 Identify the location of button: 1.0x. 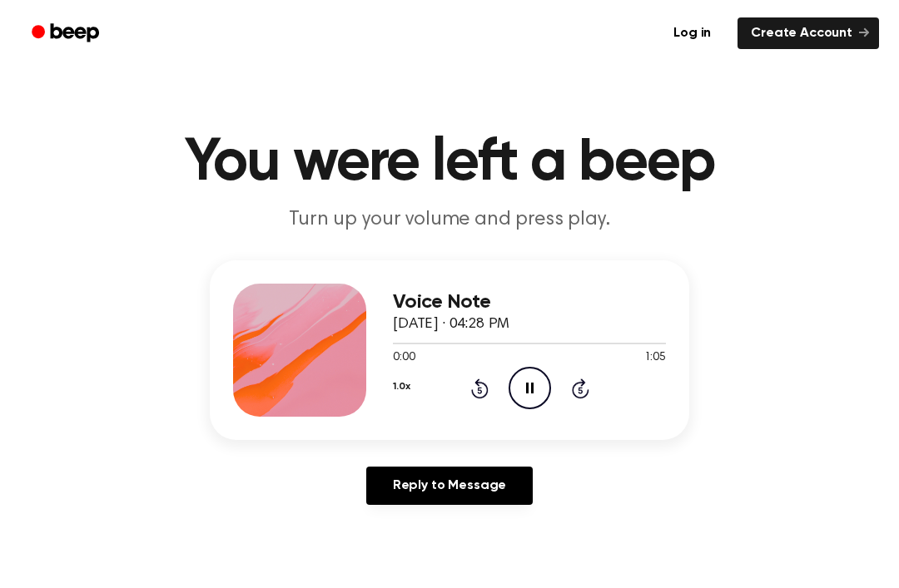
(401, 386).